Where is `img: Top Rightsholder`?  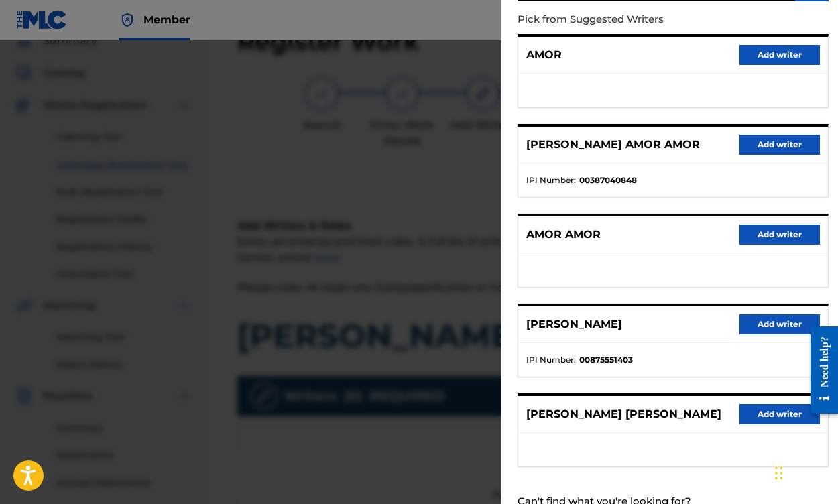
img: Top Rightsholder is located at coordinates (128, 20).